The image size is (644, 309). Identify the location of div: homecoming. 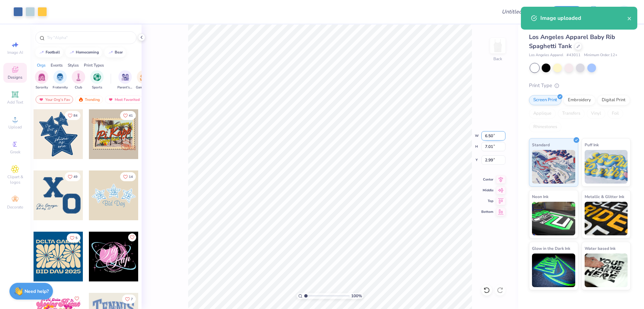
(87, 52).